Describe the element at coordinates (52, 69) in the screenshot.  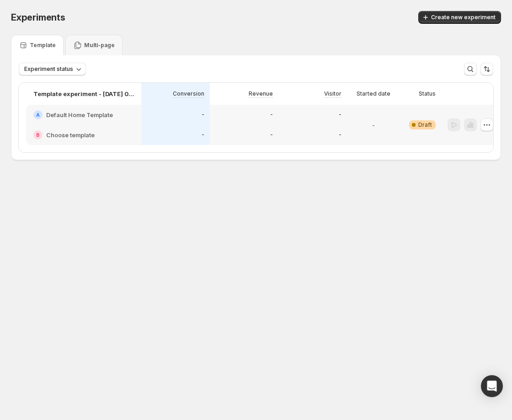
I see `button: Experiment status` at that location.